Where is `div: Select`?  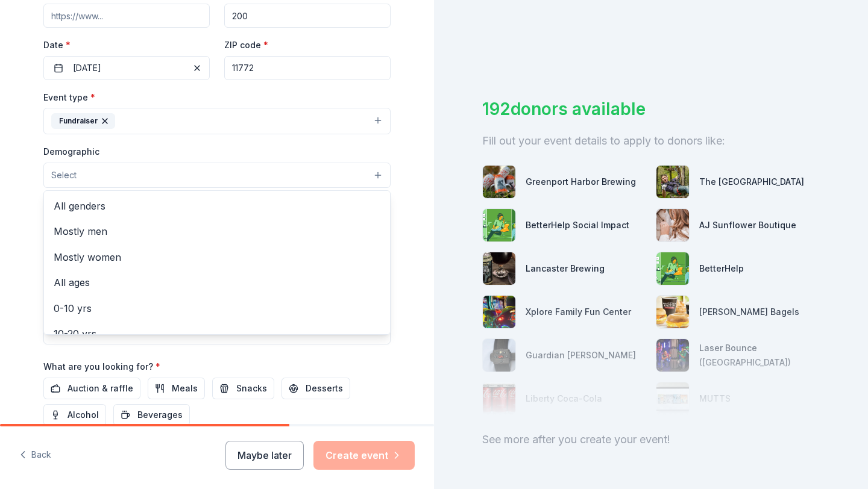 div: Select is located at coordinates (217, 262).